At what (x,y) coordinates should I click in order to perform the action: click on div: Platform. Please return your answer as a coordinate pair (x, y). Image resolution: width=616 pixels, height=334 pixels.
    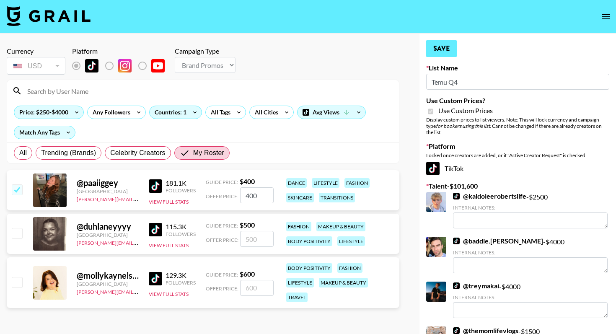
    Looking at the image, I should click on (122, 51).